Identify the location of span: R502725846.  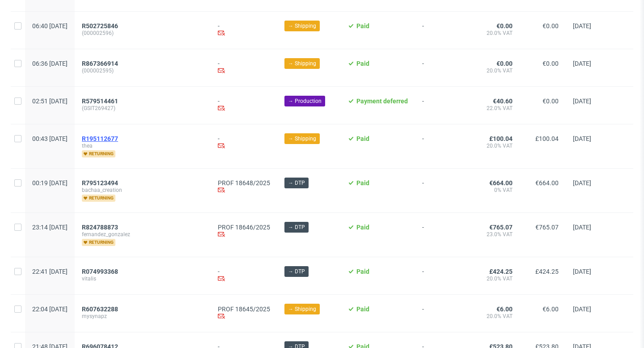
(100, 26).